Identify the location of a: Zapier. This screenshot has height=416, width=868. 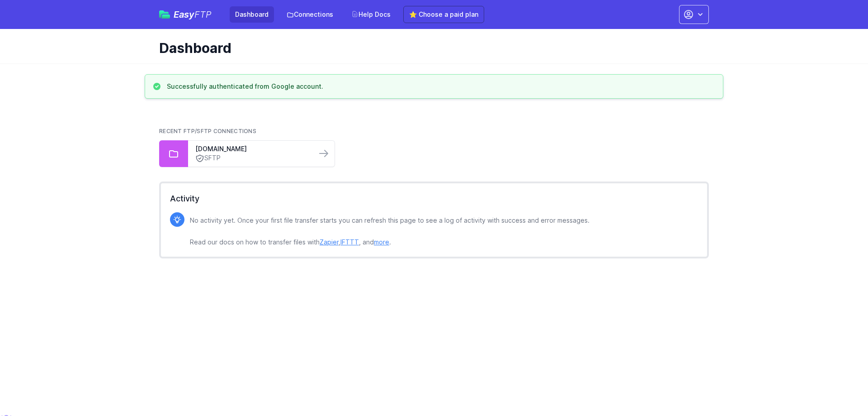
(329, 242).